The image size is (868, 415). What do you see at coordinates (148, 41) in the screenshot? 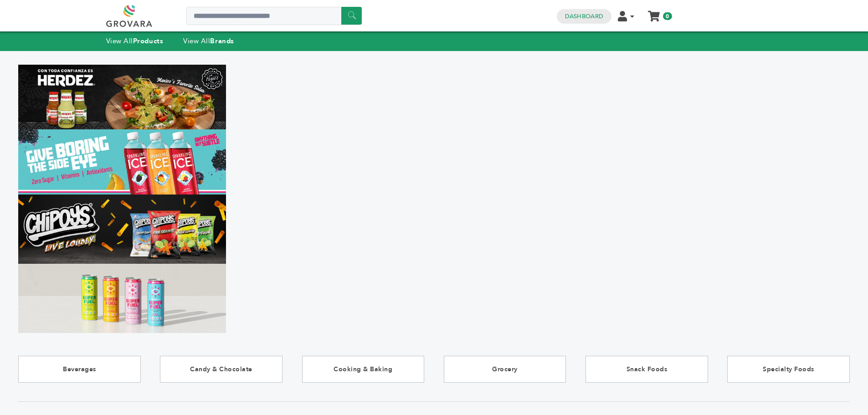
I see `strong: Products` at bounding box center [148, 41].